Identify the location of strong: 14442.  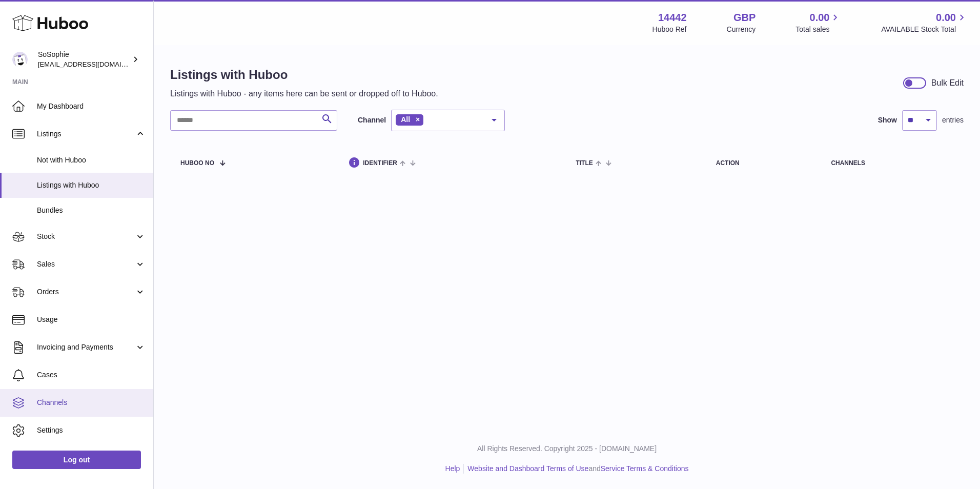
(673, 18).